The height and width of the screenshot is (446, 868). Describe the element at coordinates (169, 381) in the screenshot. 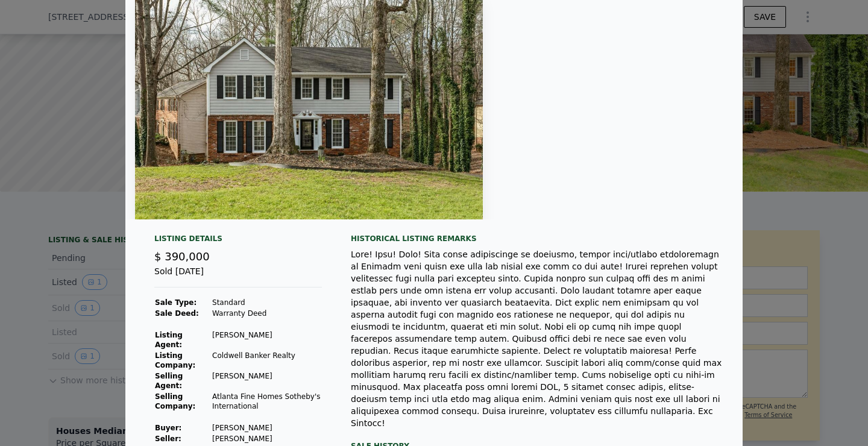

I see `strong: Selling Agent:` at that location.